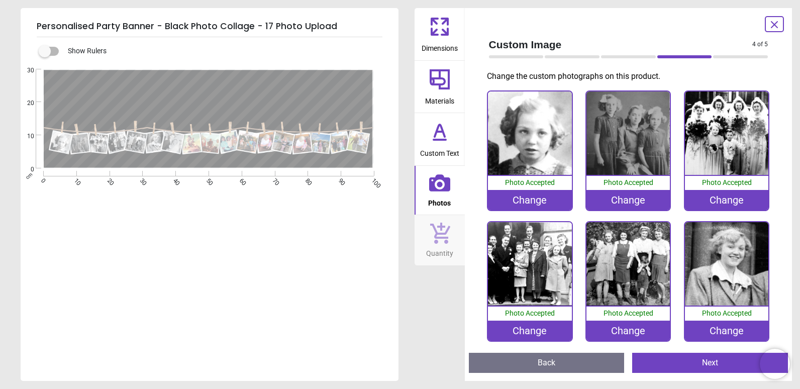  I want to click on button: Photos, so click(439, 190).